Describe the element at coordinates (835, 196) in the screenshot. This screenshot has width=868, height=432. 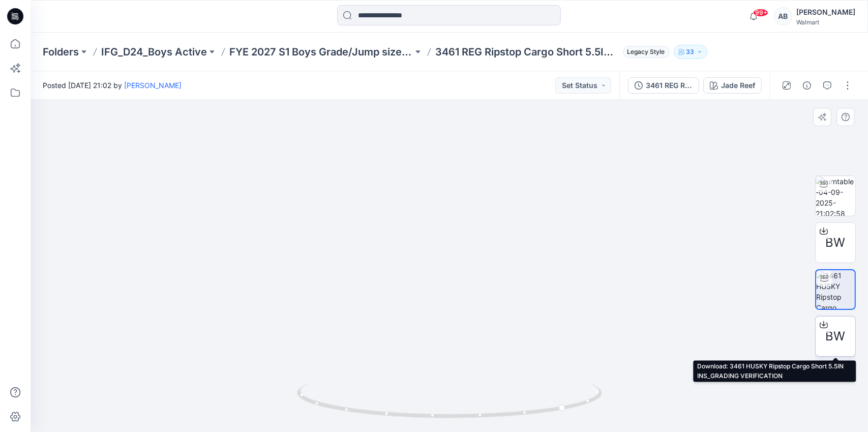
I see `img: turntable-04-09-2025-21:02:58` at that location.